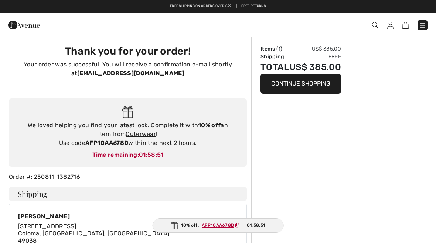 Image resolution: width=436 pixels, height=243 pixels. Describe the element at coordinates (390, 25) in the screenshot. I see `img: My Info` at that location.